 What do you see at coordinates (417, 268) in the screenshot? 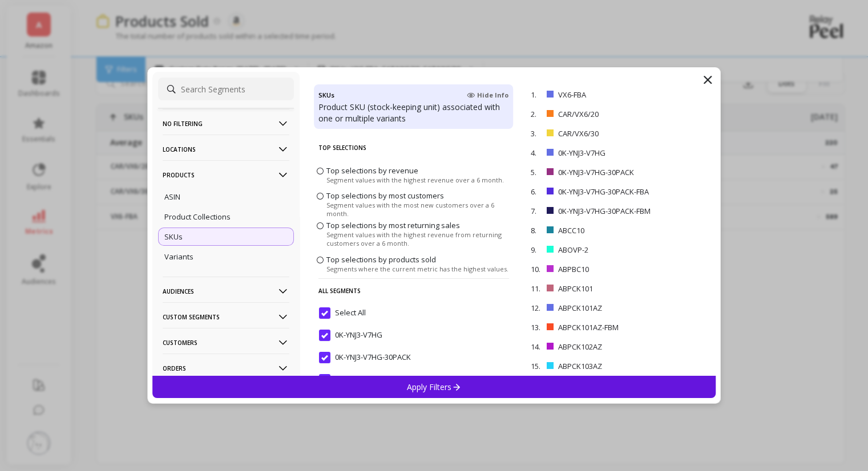
I see `span: Segments where the current metric has the highest values.` at bounding box center [417, 268].